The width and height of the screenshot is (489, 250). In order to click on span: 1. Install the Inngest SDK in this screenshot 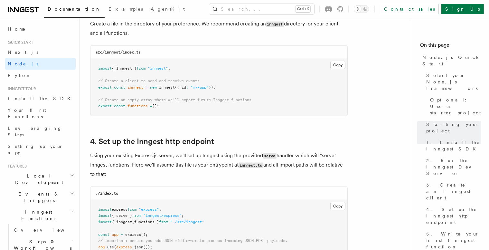, I will do `click(454, 146)`.